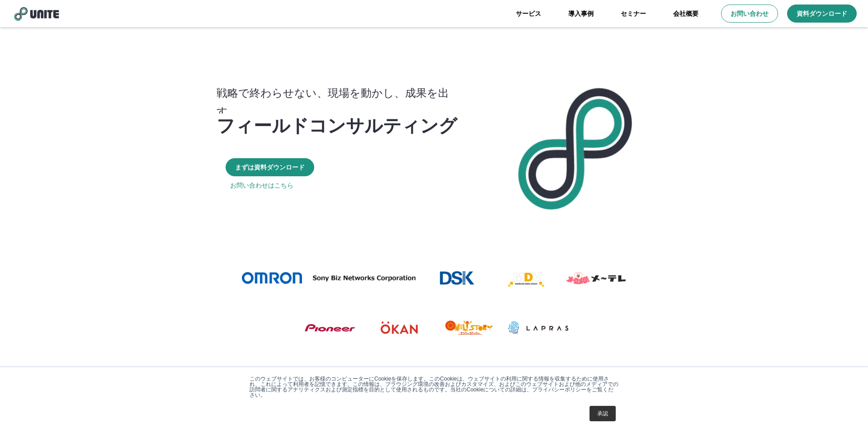 The width and height of the screenshot is (868, 433). Describe the element at coordinates (434, 387) in the screenshot. I see `p: このウェブサイトでは、お客様のコンピューターにCookieを保存します。このCookieは、ウェブサイトの利用に関する情報を収集するために使用され、これによって利用者を記憶できます。この情報は、...` at that location.